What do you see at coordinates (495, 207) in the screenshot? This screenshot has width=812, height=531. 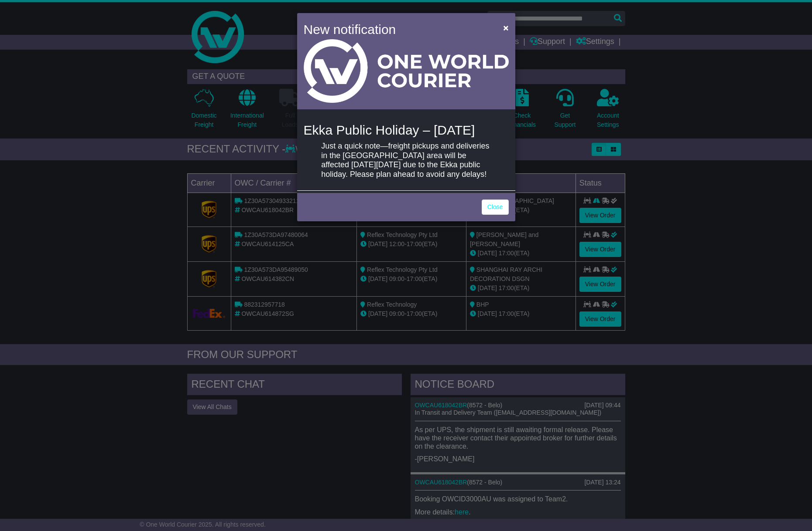 I see `a: Close` at bounding box center [495, 207].